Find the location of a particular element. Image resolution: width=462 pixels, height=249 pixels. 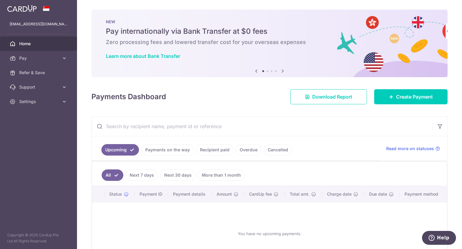

span: Create Payment is located at coordinates (415, 97).